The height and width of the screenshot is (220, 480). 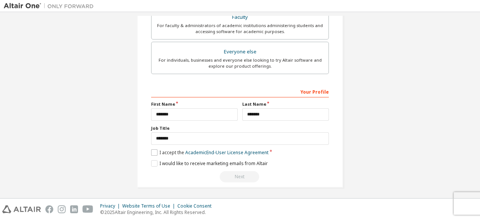 I want to click on p: © 2025 Altair Engineering, Inc. All Rights Reserved., so click(x=158, y=212).